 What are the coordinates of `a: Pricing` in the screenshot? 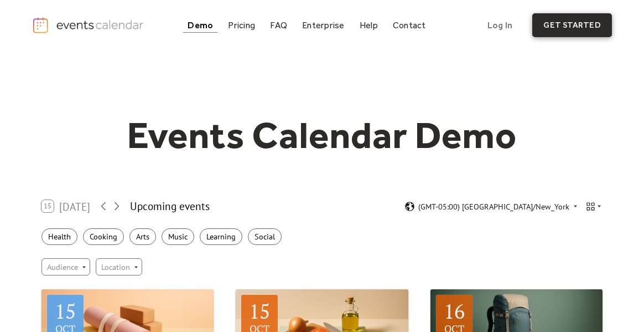 It's located at (242, 25).